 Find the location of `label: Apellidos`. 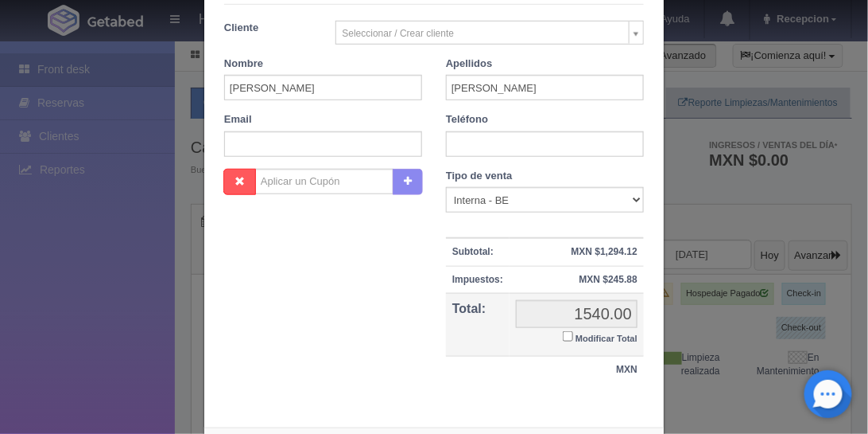

label: Apellidos is located at coordinates (469, 64).